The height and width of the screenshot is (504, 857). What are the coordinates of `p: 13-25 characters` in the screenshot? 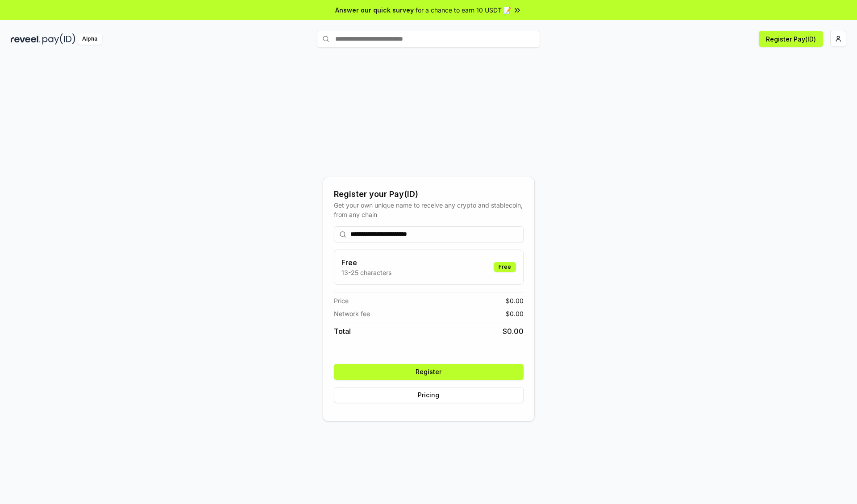 It's located at (367, 272).